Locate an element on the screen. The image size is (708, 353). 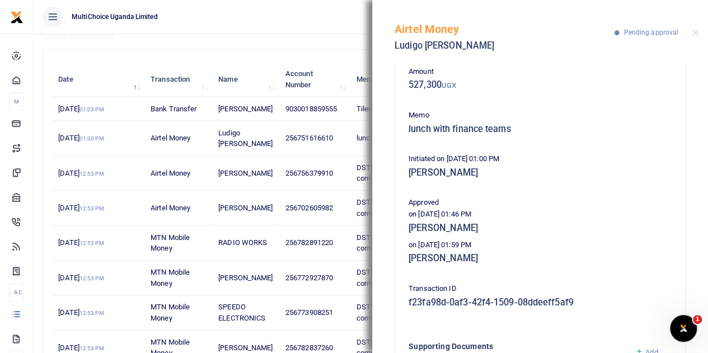
span: lunch with finance teams is located at coordinates (397, 138).